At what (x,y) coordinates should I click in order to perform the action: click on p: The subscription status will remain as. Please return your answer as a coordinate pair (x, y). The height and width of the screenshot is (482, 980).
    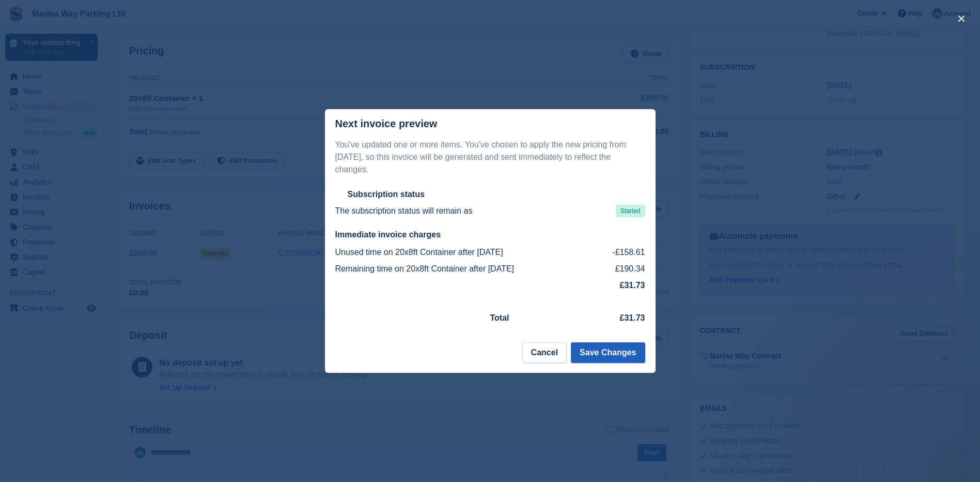
    Looking at the image, I should click on (404, 211).